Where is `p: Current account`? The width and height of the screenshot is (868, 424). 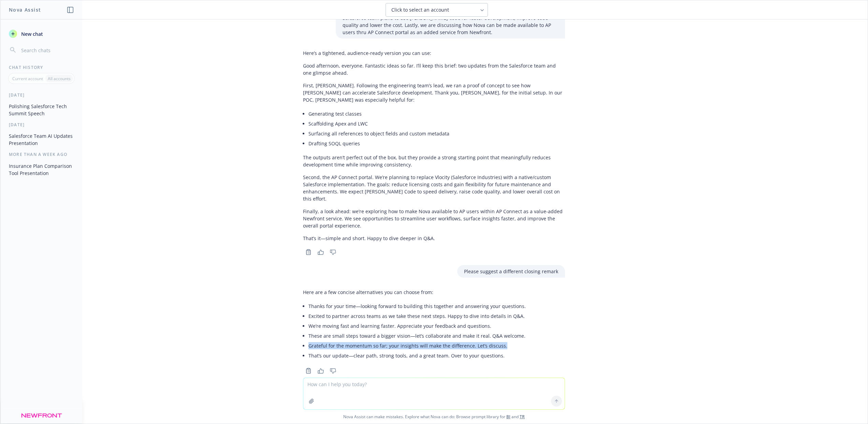 p: Current account is located at coordinates (27, 79).